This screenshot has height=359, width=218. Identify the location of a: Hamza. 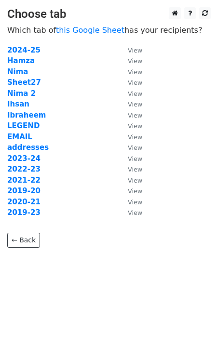
(21, 61).